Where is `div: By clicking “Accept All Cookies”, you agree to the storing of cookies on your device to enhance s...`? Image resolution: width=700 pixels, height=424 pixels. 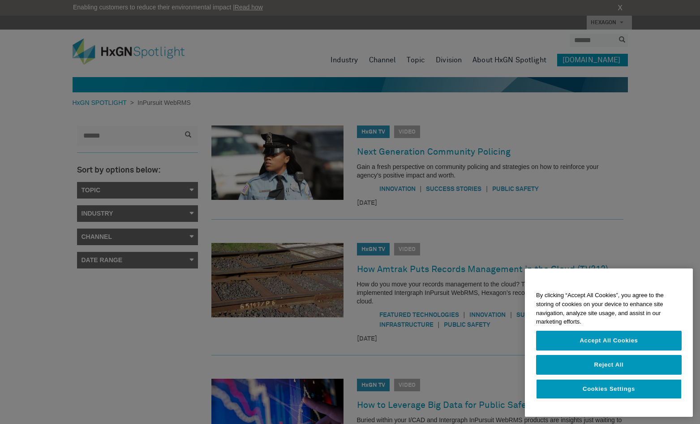 div: By clicking “Accept All Cookies”, you agree to the storing of cookies on your device to enhance s... is located at coordinates (609, 308).